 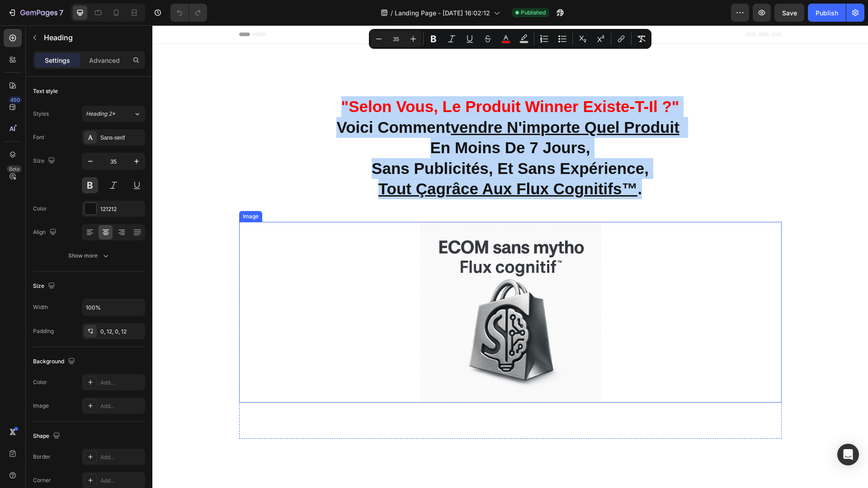 What do you see at coordinates (358, 287) in the screenshot?
I see `img: gempages_569613225058895072-35a254a4-be69-4f93-883f-6c87538f0334.png` at bounding box center [358, 287].